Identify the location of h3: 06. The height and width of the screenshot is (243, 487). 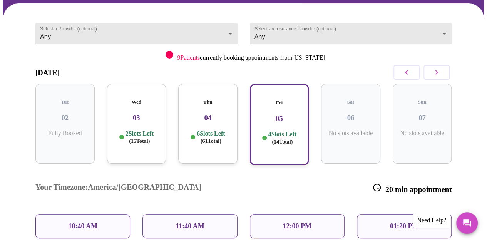
(350, 118).